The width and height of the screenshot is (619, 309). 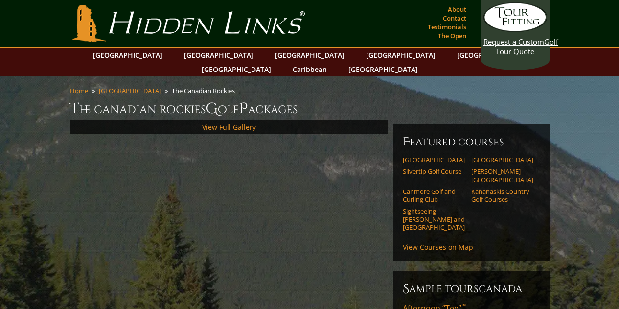 What do you see at coordinates (514, 42) in the screenshot?
I see `span: Request a Custom` at bounding box center [514, 42].